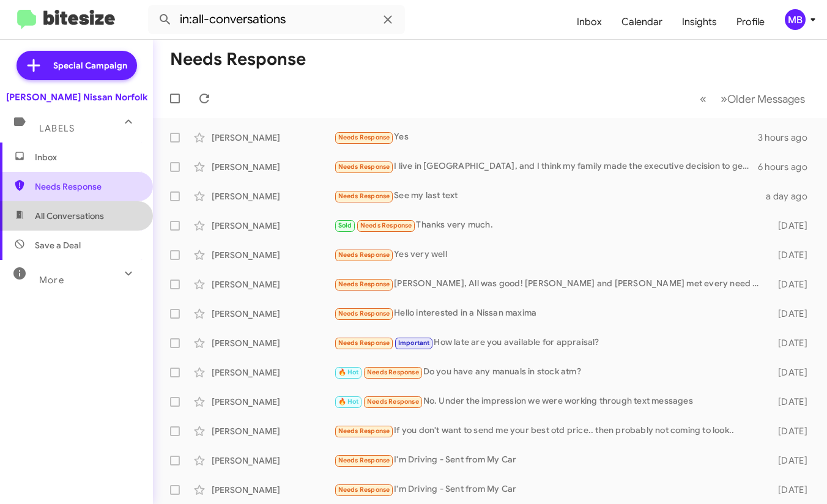 This screenshot has width=827, height=504. Describe the element at coordinates (76, 65) in the screenshot. I see `a: Special Campaign` at that location.